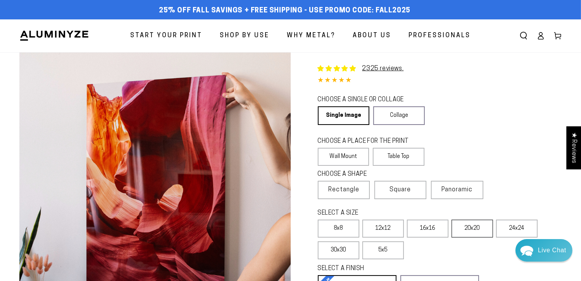  I want to click on a: 2325 reviews., so click(383, 69).